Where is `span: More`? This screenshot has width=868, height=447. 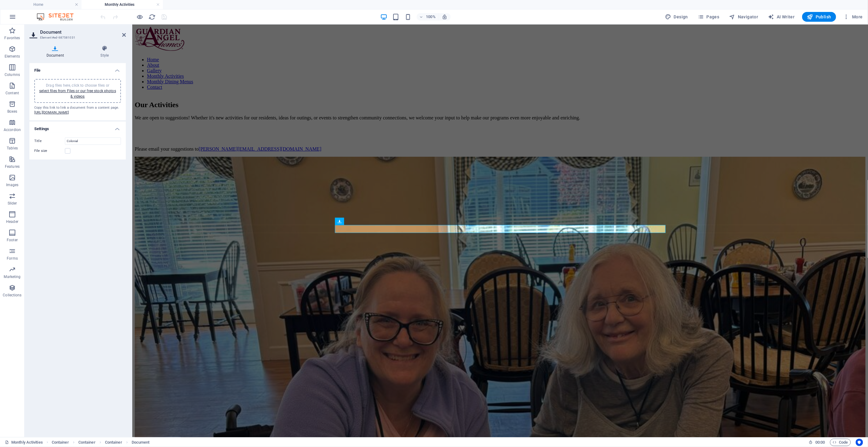 span: More is located at coordinates (853, 17).